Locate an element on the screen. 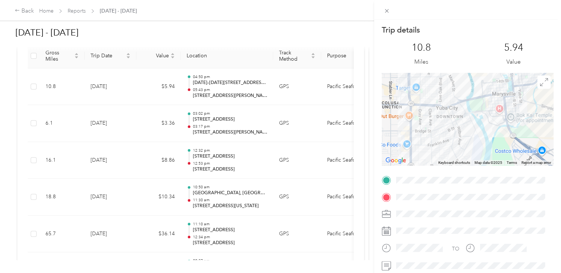 The height and width of the screenshot is (273, 561). img: Google is located at coordinates (396, 160).